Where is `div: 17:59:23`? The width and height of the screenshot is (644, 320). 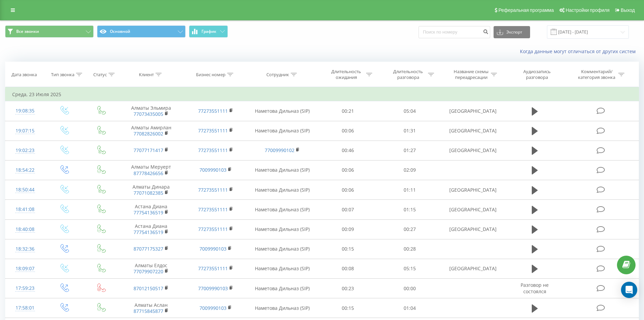 div: 17:59:23 is located at coordinates (25, 288).